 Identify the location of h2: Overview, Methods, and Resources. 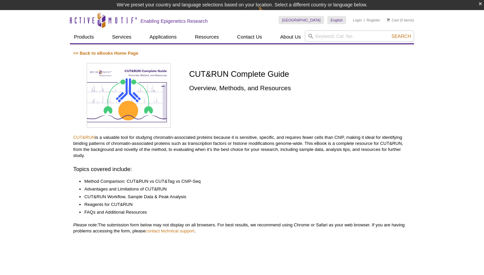
(300, 88).